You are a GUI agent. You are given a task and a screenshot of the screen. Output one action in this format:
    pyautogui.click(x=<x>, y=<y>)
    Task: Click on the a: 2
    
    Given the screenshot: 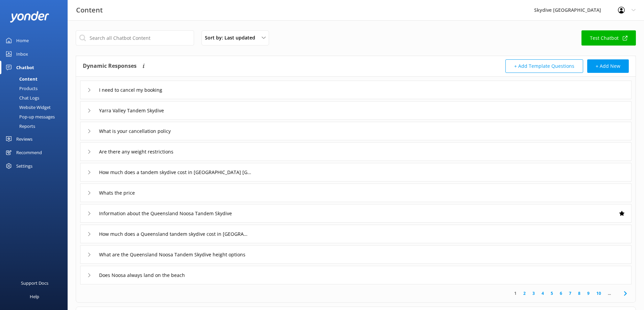 What is the action you would take?
    pyautogui.click(x=524, y=293)
    